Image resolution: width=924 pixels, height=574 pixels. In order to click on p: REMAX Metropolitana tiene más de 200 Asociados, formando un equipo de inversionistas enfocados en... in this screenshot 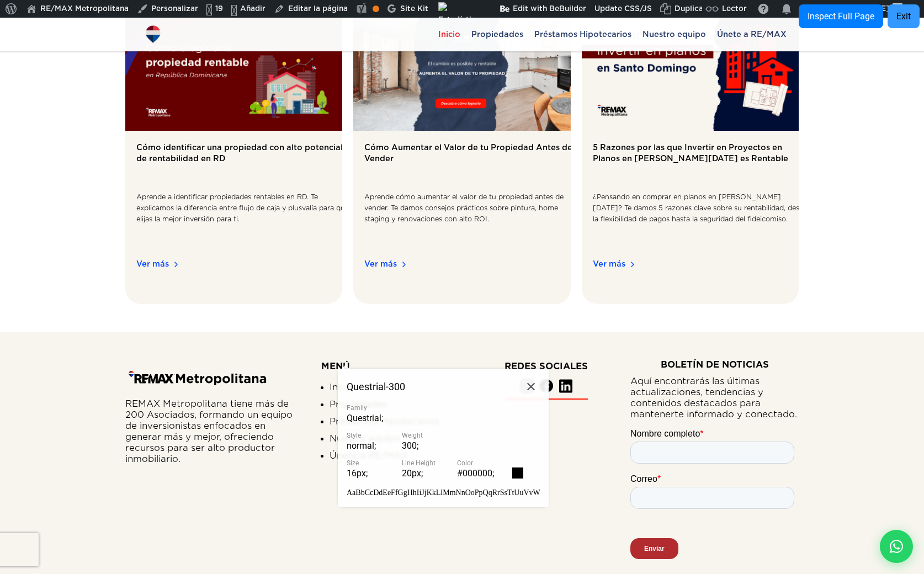, I will do `click(209, 432)`.